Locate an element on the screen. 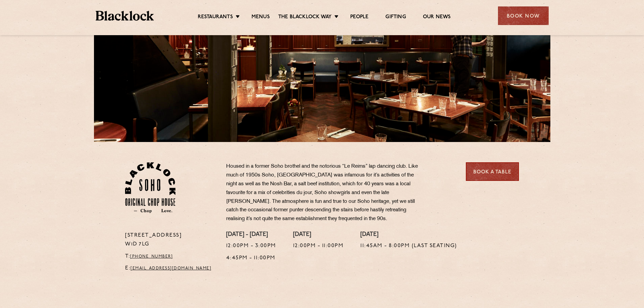  p: 4:45pm - 11:00pm is located at coordinates (251, 258).